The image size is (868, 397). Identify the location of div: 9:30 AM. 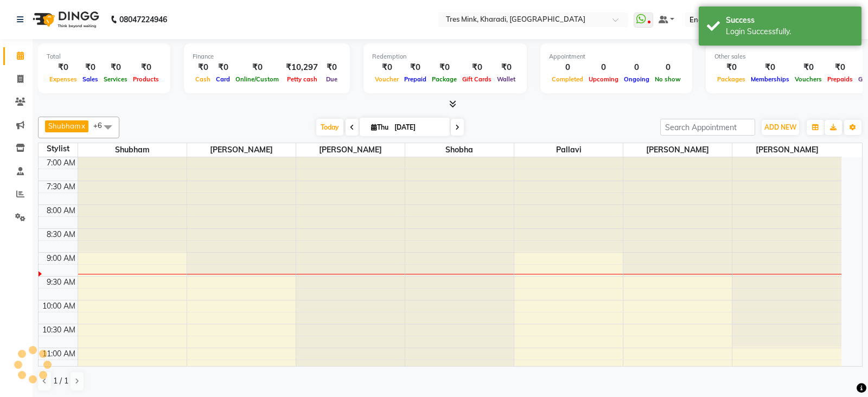
(61, 282).